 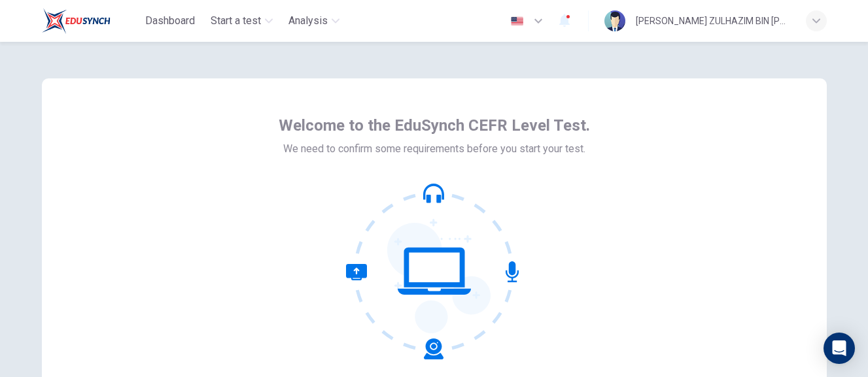 I want to click on span: Start a test, so click(x=235, y=21).